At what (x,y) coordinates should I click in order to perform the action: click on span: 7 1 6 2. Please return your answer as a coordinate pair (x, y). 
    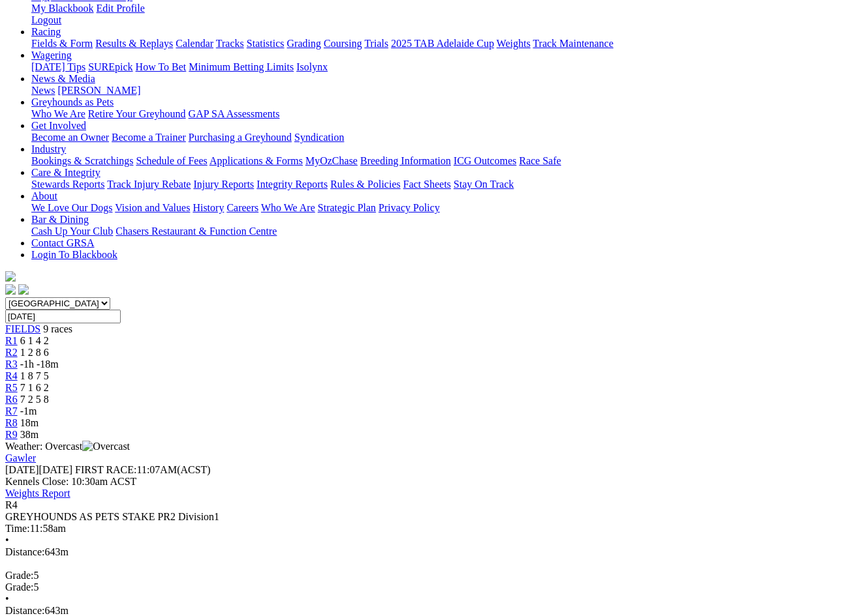
    Looking at the image, I should click on (35, 387).